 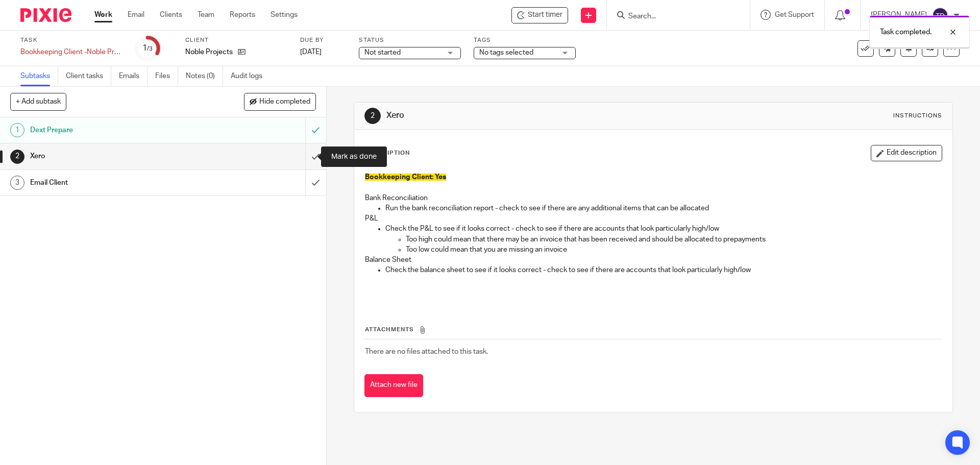 What do you see at coordinates (405, 177) in the screenshot?
I see `span: Bookkeeping Client: Yes` at bounding box center [405, 177].